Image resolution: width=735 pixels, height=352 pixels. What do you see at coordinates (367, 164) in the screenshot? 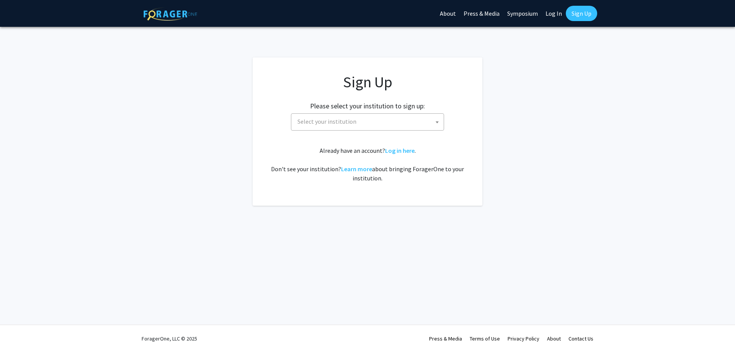
I see `div: Already have an account? . Don't see your institution? about bringing ForagerOne to your institut...` at bounding box center [367, 164].